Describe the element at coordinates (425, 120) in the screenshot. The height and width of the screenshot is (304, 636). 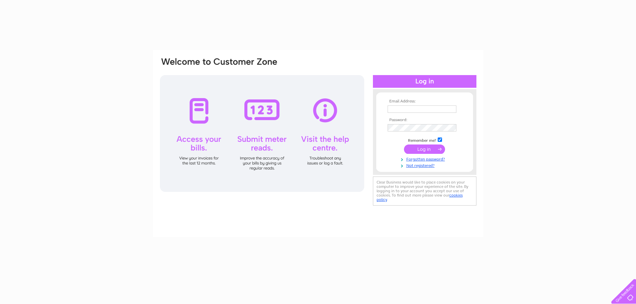
I see `th: Password:` at that location.